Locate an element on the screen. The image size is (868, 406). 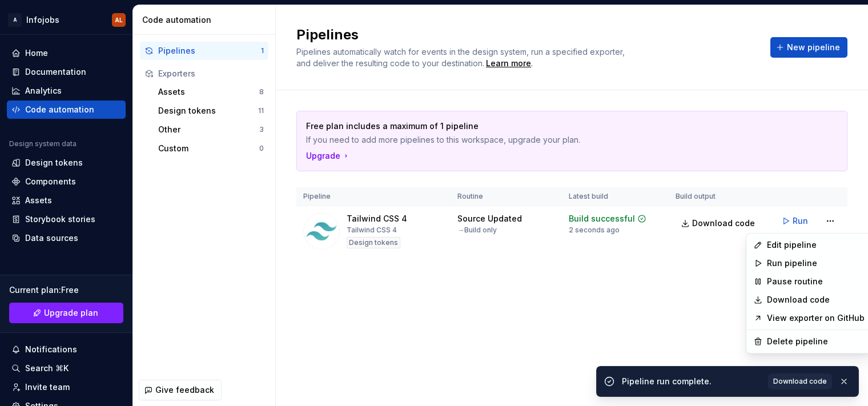
div: Edit pipeline is located at coordinates (815, 245).